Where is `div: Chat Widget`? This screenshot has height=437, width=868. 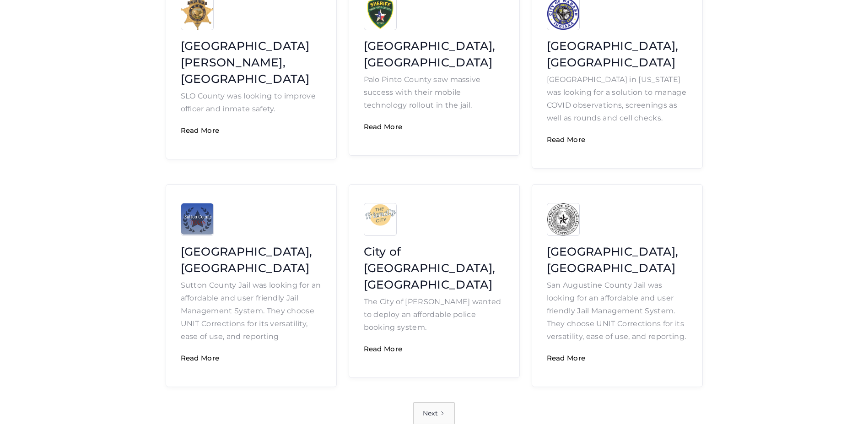
div: Chat Widget is located at coordinates (846, 415).